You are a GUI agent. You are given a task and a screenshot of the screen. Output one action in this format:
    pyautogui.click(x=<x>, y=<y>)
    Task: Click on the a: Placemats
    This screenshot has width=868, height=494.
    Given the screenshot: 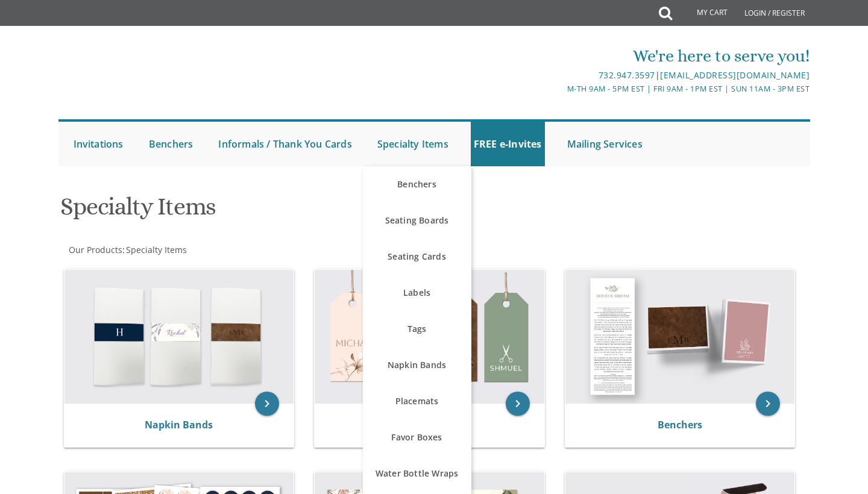 What is the action you would take?
    pyautogui.click(x=417, y=401)
    